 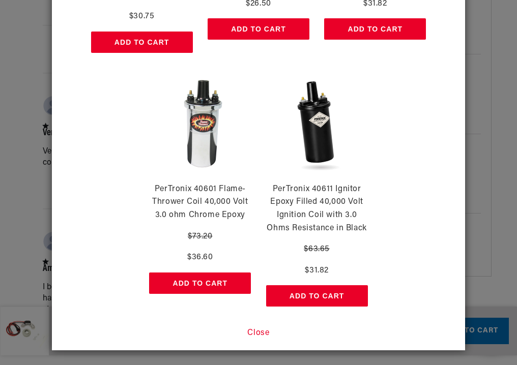 I want to click on s: $73.20, so click(x=200, y=237).